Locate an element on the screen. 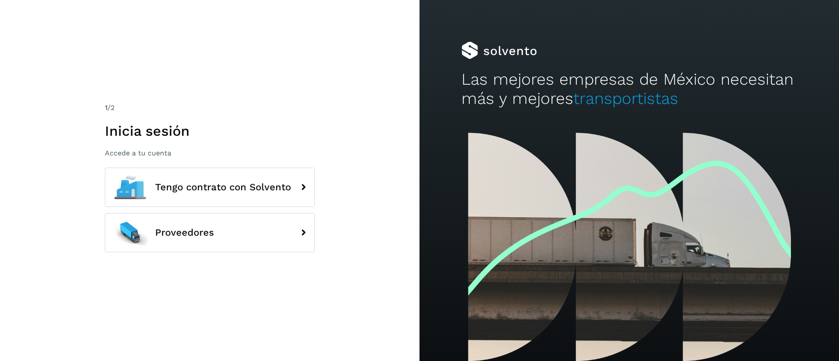  span: transportistas is located at coordinates (626, 98).